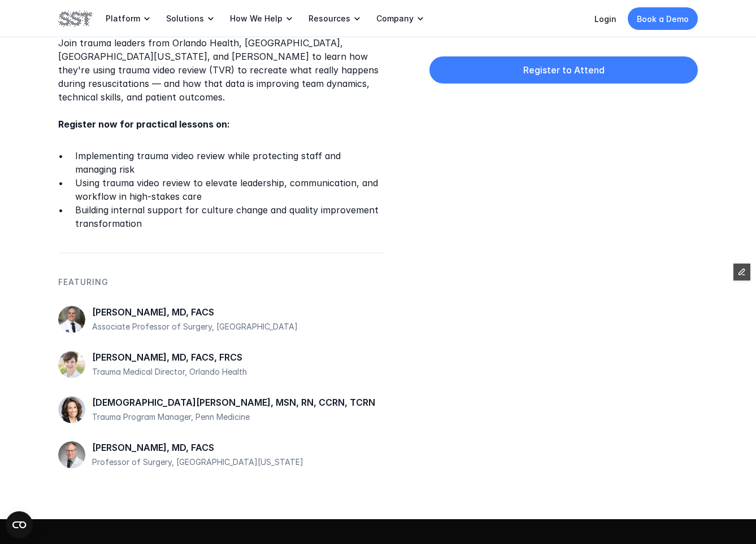  What do you see at coordinates (229, 189) in the screenshot?
I see `p: Using trauma video review to elevate leadership, communication, and workflow in high-stakes care` at bounding box center [229, 189].